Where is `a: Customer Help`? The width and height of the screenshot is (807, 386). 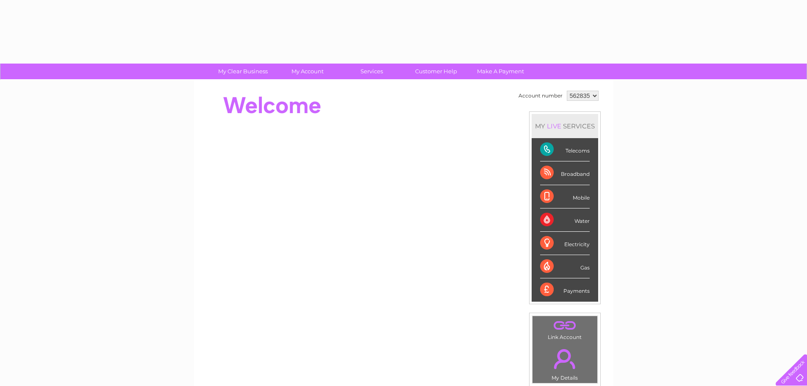 a: Customer Help is located at coordinates (436, 71).